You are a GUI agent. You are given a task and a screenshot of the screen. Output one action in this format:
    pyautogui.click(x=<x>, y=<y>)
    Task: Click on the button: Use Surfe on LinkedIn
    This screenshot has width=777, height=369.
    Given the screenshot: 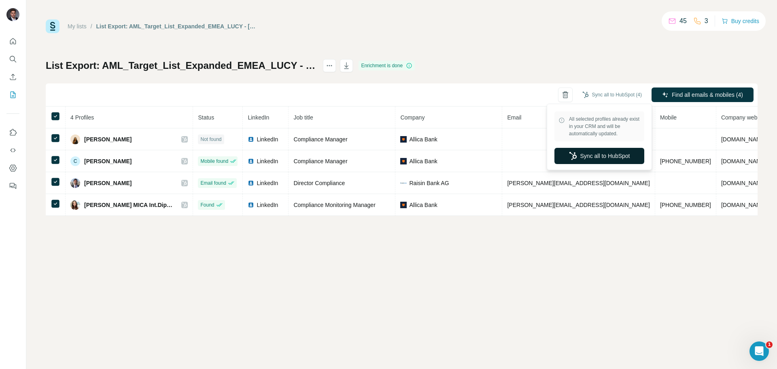 What is the action you would take?
    pyautogui.click(x=13, y=132)
    